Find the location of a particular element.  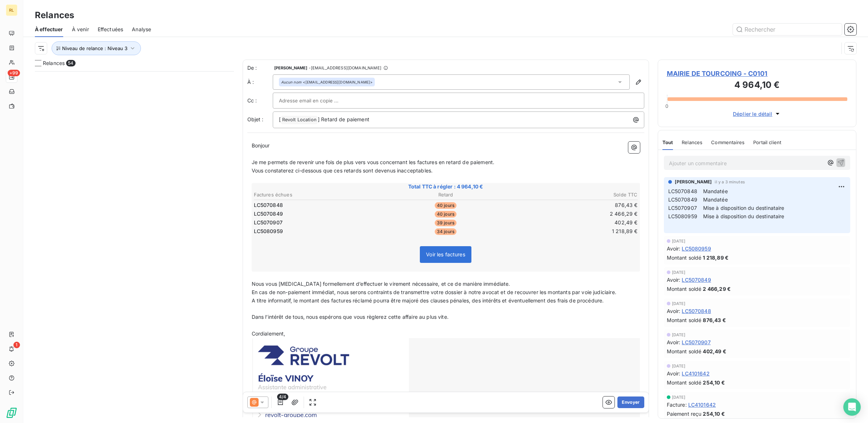

span: Commentaires is located at coordinates (728, 142).